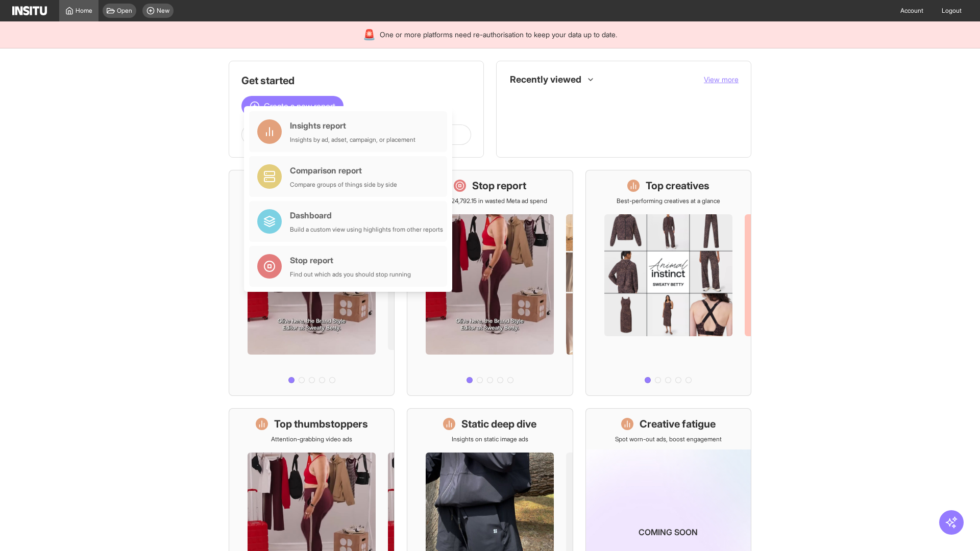  What do you see at coordinates (352, 125) in the screenshot?
I see `div: Insights report` at bounding box center [352, 125].